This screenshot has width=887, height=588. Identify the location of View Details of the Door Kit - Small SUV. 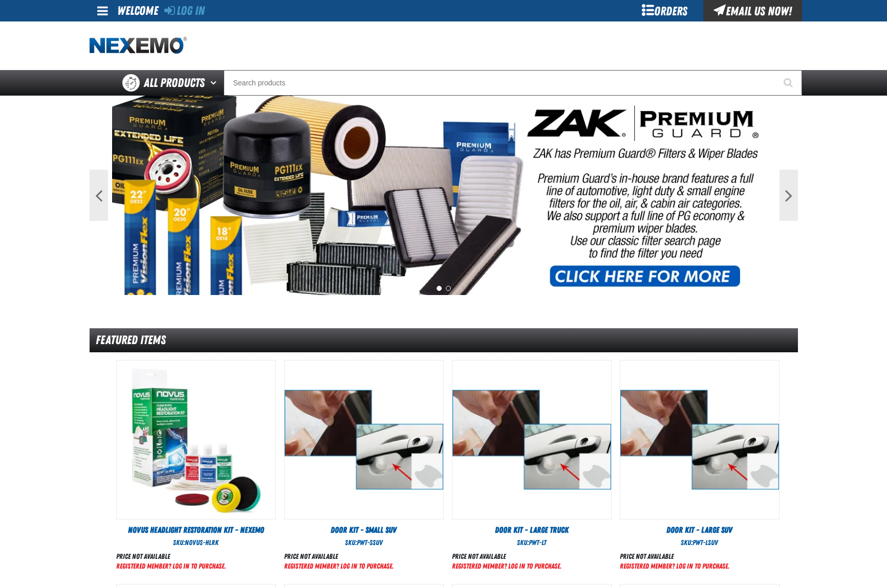
(364, 440).